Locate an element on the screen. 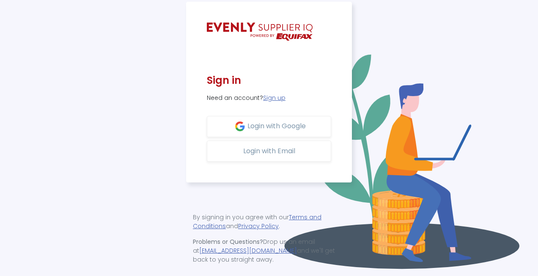 The width and height of the screenshot is (538, 276). a: Terms and Conditions is located at coordinates (257, 221).